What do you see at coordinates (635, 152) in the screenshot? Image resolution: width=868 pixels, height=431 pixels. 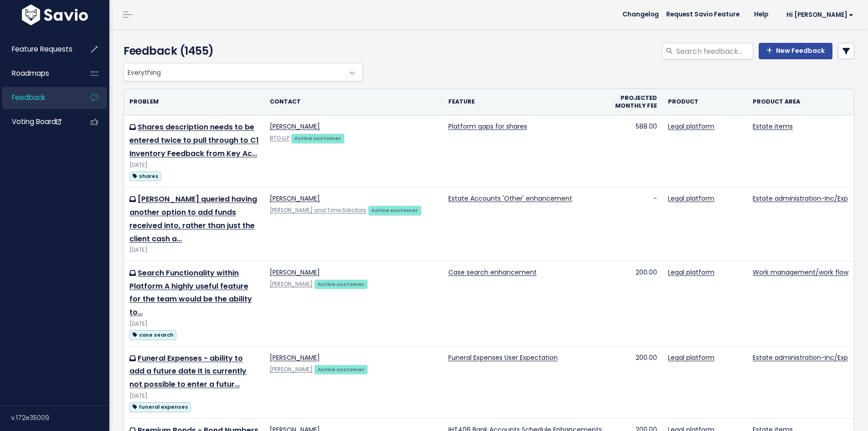 I see `td: 588.00` at bounding box center [635, 152].